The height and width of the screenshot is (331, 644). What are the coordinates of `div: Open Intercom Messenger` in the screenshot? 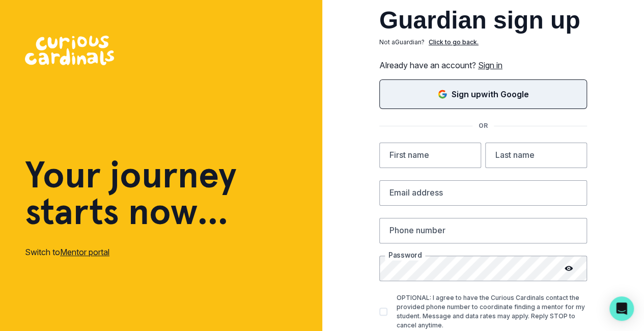 It's located at (622, 309).